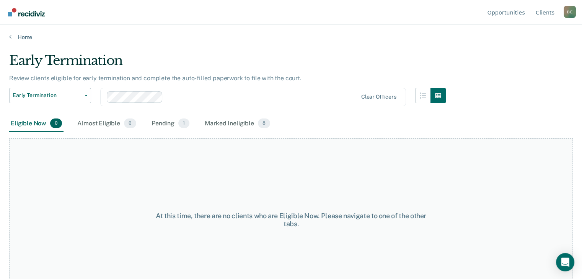 This screenshot has height=279, width=582. What do you see at coordinates (26, 12) in the screenshot?
I see `img: Recidiviz` at bounding box center [26, 12].